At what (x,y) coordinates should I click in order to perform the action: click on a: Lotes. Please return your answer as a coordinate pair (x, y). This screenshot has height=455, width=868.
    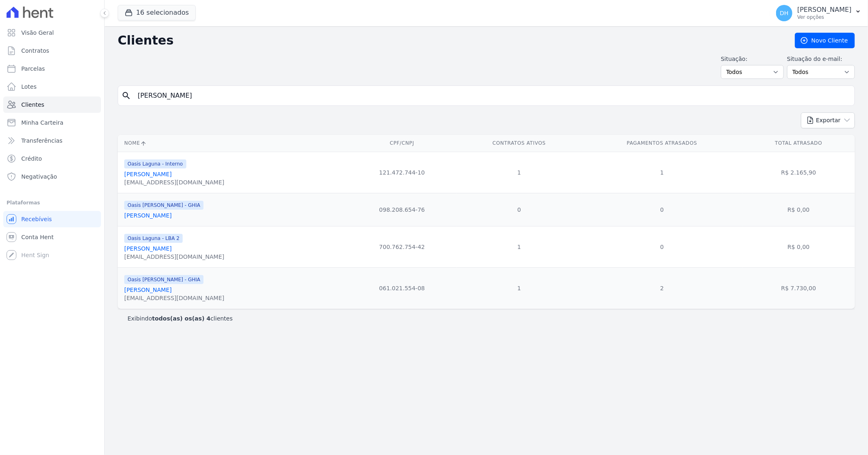
    Looking at the image, I should click on (52, 87).